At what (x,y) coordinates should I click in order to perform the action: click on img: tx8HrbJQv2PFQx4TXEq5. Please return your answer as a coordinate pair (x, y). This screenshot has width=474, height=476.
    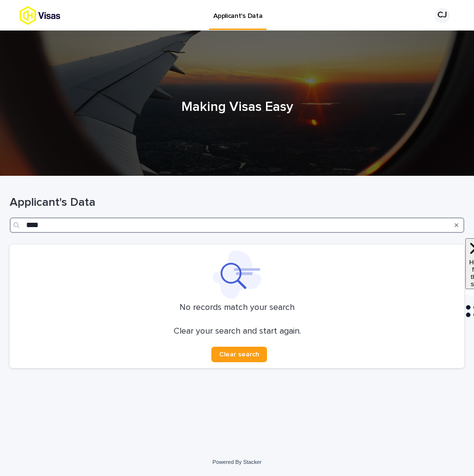
    Looking at the image, I should click on (57, 16).